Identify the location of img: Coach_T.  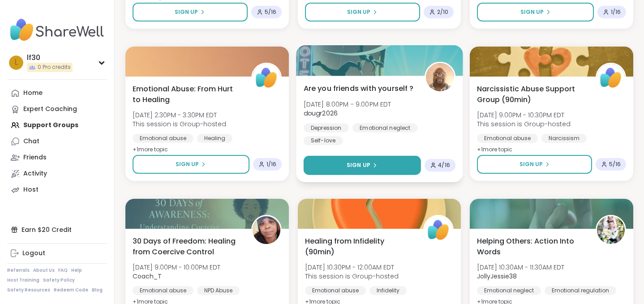
(267, 230).